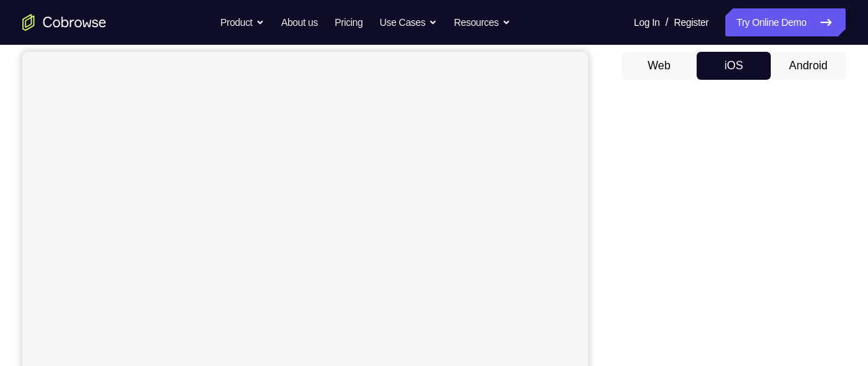 This screenshot has height=366, width=868. I want to click on a: About us, so click(299, 22).